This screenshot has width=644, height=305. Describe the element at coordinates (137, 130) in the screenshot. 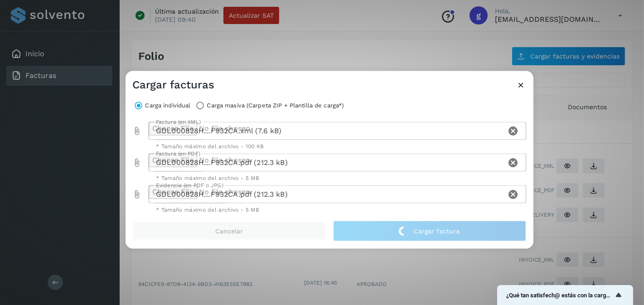

I see `i: Factura (en XML) prepended action` at that location.